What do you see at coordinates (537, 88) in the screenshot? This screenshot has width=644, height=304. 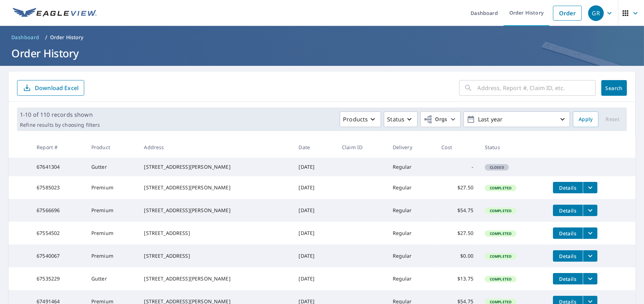 I see `input: Address, Report #, Claim ID, etc.` at bounding box center [537, 88].